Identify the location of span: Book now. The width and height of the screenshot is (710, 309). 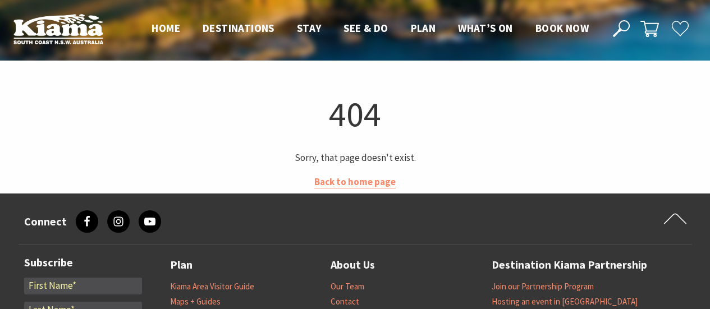
(562, 28).